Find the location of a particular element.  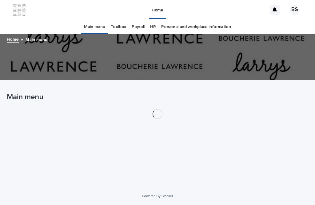

a: Main menu is located at coordinates (94, 27).